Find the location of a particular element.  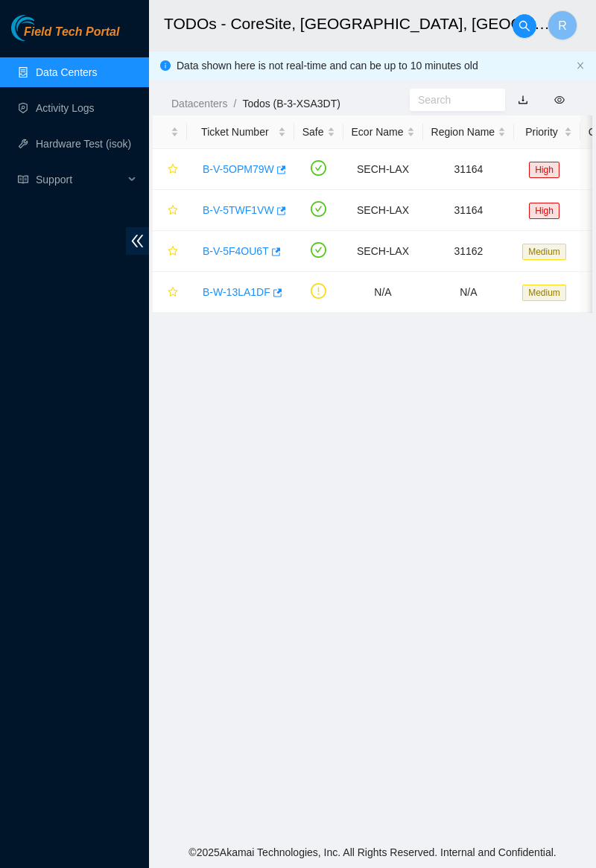

a: Data Centers is located at coordinates (67, 72).